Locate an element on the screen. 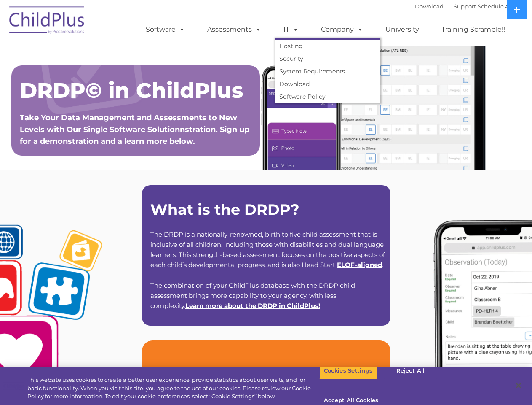  button: Close is located at coordinates (519, 386).